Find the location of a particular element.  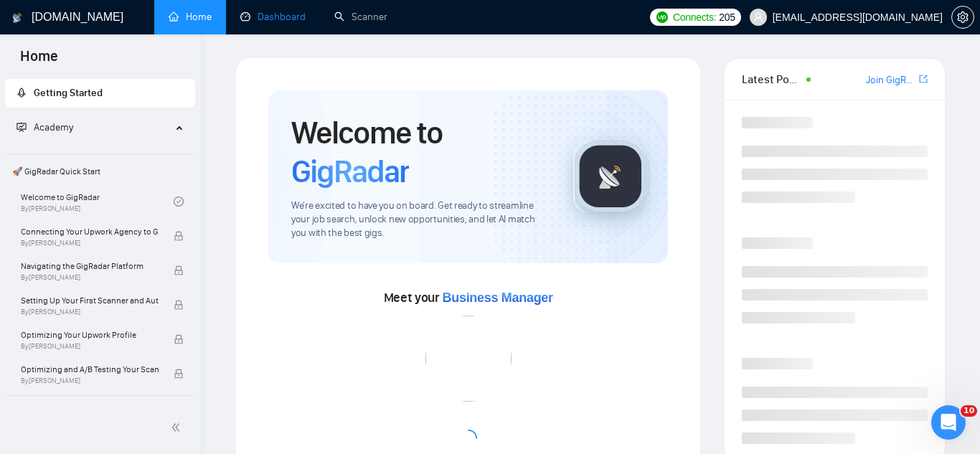

span: loading is located at coordinates (468, 438).